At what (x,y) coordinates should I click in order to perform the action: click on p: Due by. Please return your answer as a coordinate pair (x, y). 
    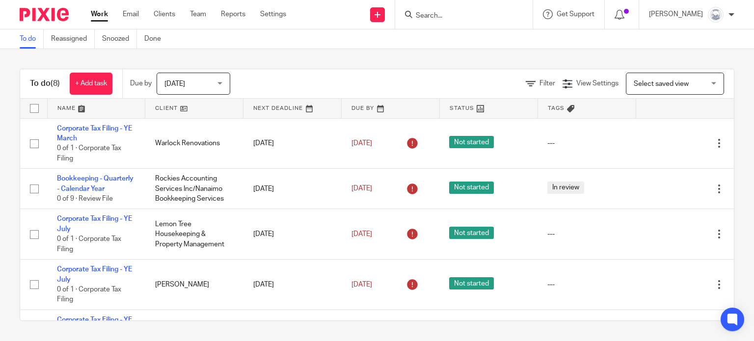
    Looking at the image, I should click on (141, 84).